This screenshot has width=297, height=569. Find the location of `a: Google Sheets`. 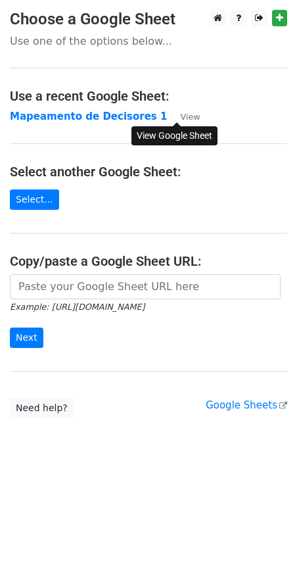

a: Google Sheets is located at coordinates (247, 405).